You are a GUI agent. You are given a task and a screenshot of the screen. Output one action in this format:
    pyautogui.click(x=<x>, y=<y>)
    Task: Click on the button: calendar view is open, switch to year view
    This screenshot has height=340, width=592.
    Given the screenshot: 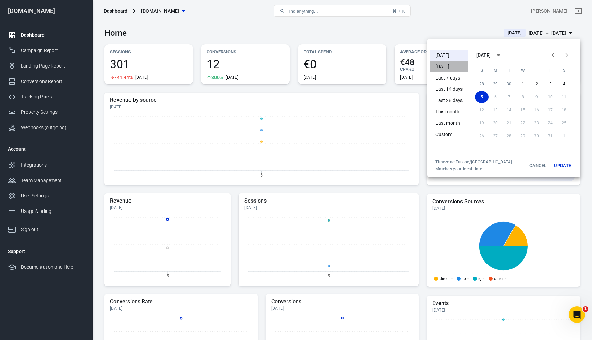 What is the action you would take?
    pyautogui.click(x=498, y=55)
    